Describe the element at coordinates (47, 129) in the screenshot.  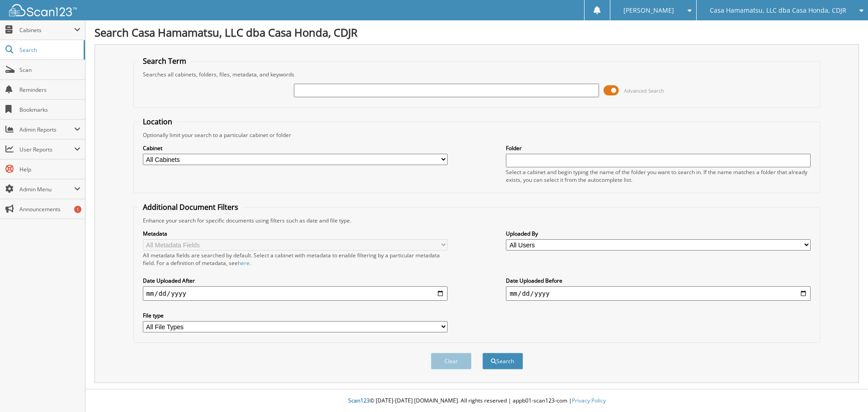
I see `span: Admin Reports` at that location.